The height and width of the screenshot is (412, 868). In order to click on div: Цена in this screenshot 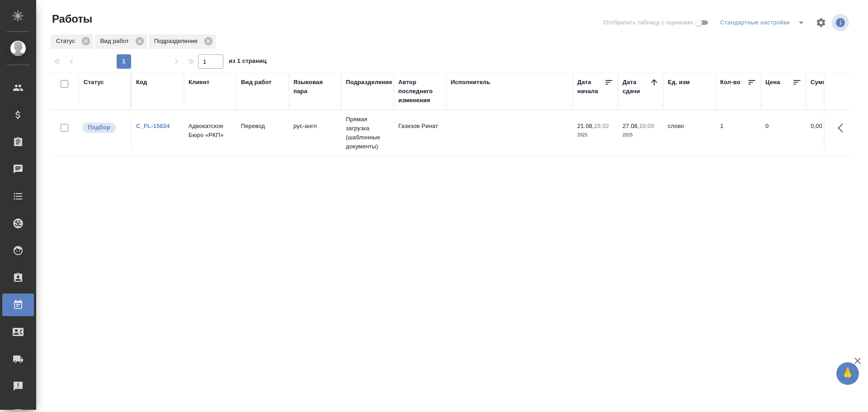, I will do `click(773, 82)`.